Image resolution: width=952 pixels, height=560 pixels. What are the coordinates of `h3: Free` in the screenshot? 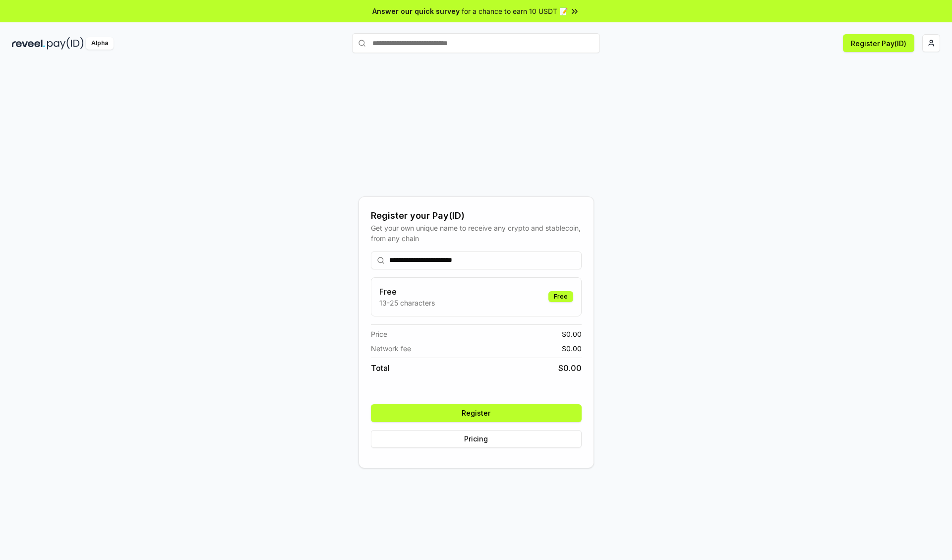 It's located at (407, 291).